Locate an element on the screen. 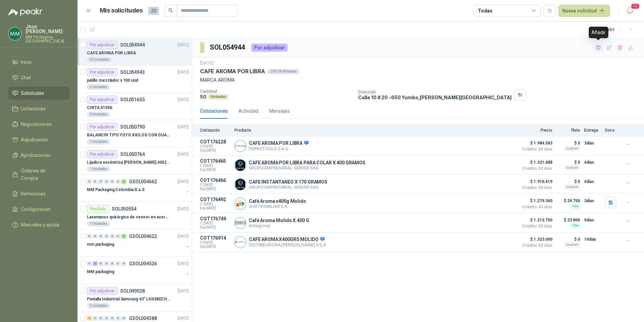 This screenshot has height=322, width=644. a: Adjudicación is located at coordinates (39, 139).